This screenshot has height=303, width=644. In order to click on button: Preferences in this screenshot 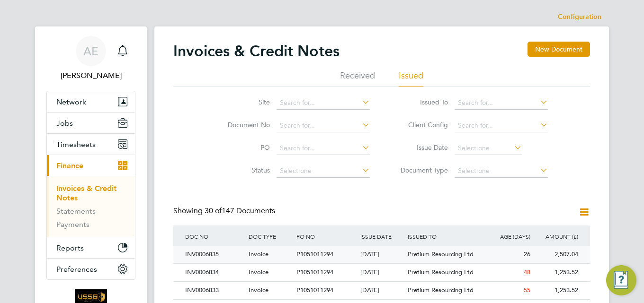, I will do `click(91, 269)`.